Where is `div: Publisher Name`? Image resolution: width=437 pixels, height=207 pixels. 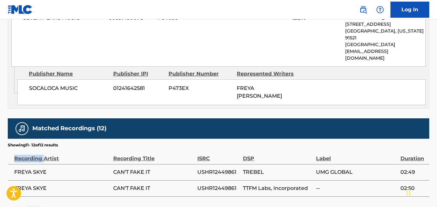 div: Publisher Name is located at coordinates (68, 74).